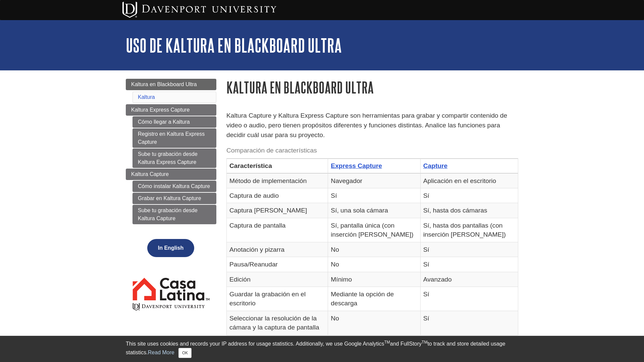  Describe the element at coordinates (372, 150) in the screenshot. I see `caption: Comparación de características` at that location.